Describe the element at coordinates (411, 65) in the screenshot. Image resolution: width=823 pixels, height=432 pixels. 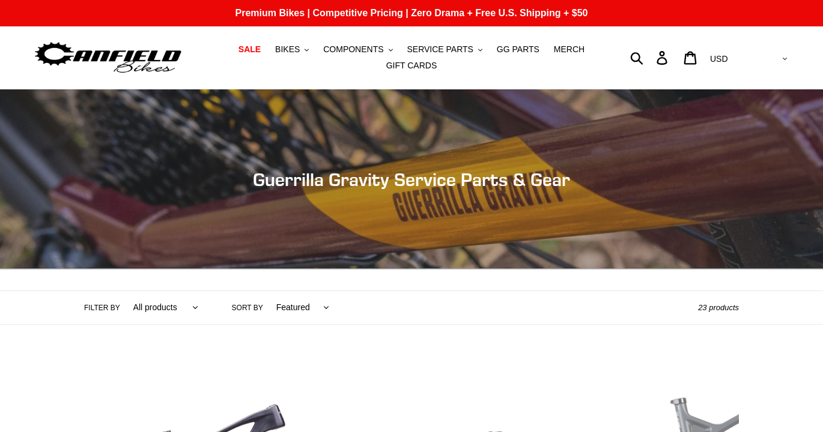
I see `a: GIFT CARDS` at that location.